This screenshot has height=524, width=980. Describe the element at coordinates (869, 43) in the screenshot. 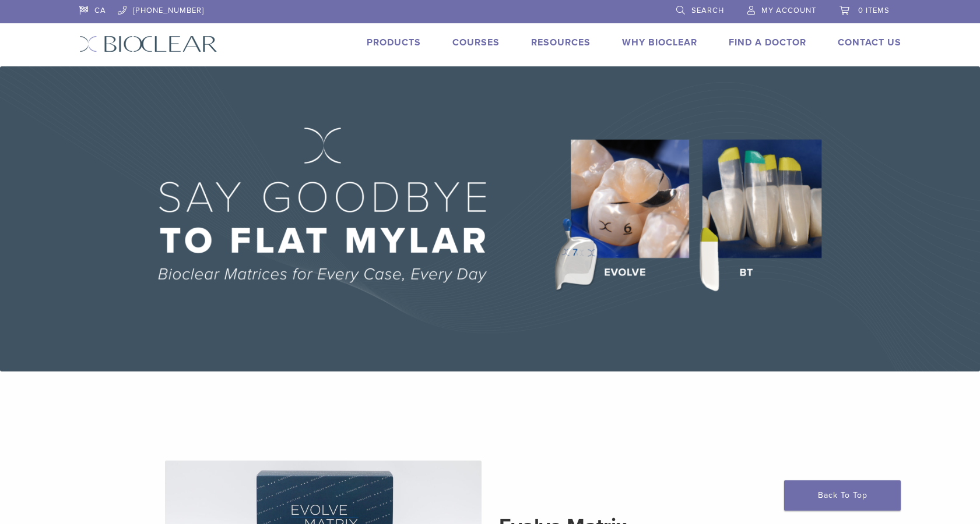

I see `a: Contact Us` at that location.